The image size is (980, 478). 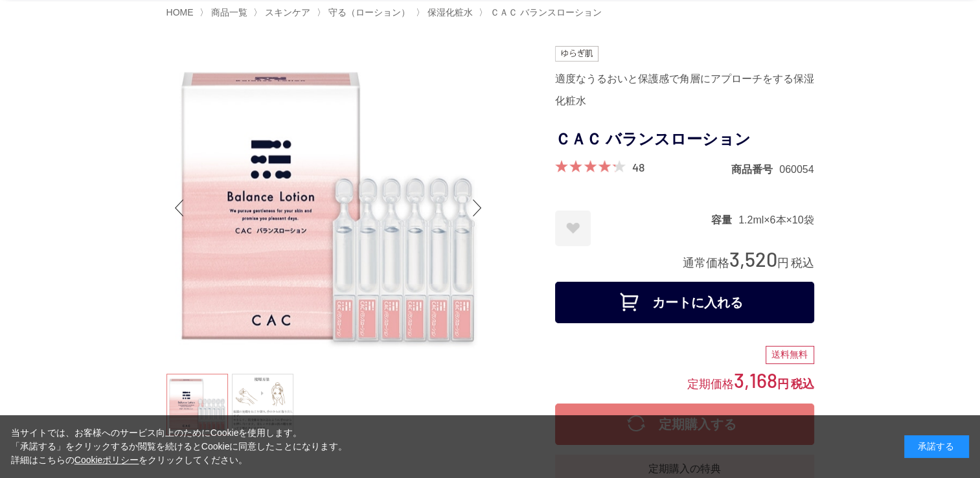 What do you see at coordinates (546, 12) in the screenshot?
I see `span: ＣＡＣ バランスローション` at bounding box center [546, 12].